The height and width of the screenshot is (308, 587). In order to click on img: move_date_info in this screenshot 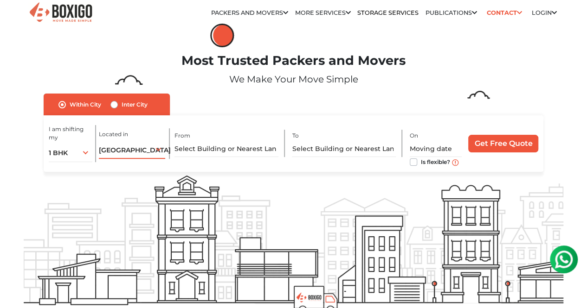, I will do `click(455, 163)`.